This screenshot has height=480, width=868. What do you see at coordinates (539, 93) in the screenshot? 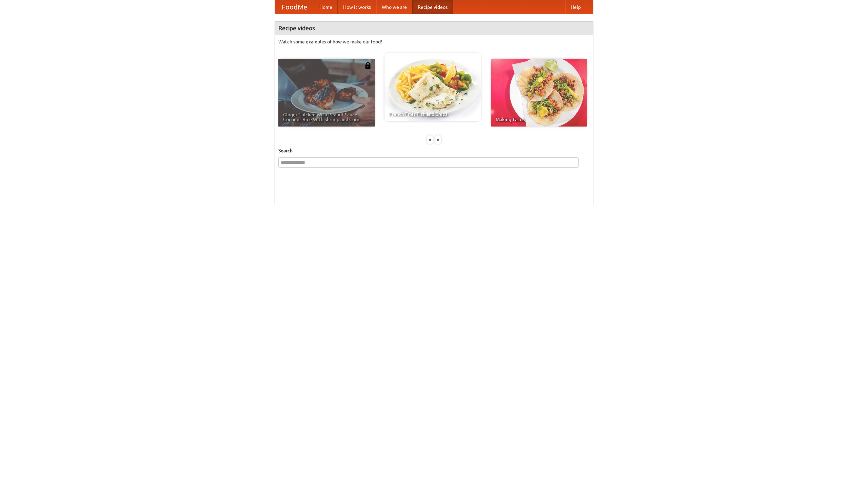
I see `a: Making Tacos` at bounding box center [539, 93].